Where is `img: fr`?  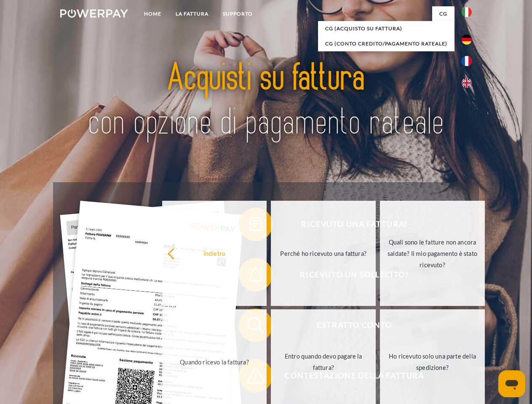 img: fr is located at coordinates (467, 61).